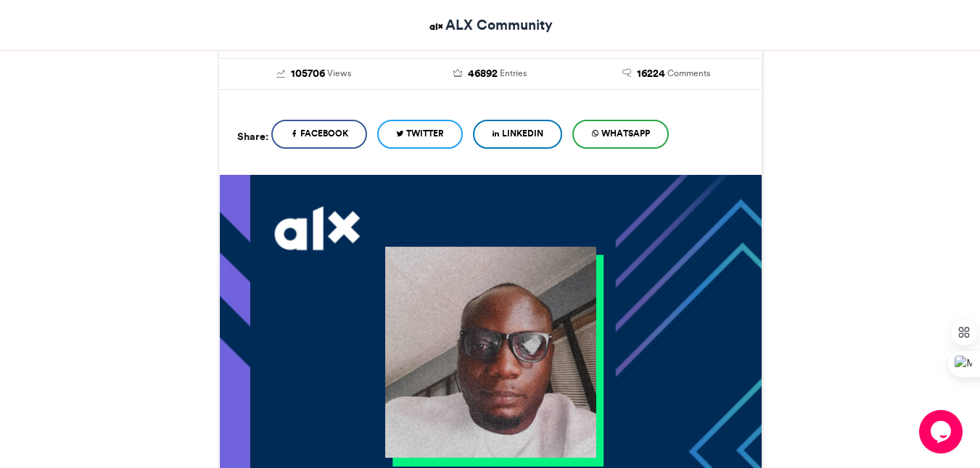 This screenshot has height=468, width=980. I want to click on a: LinkedIn, so click(517, 134).